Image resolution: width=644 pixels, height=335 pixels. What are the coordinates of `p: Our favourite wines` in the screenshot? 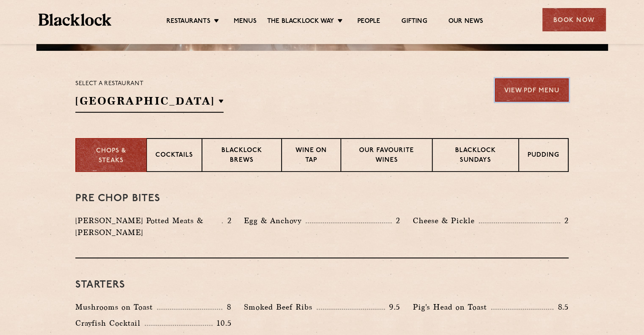 It's located at (386, 156).